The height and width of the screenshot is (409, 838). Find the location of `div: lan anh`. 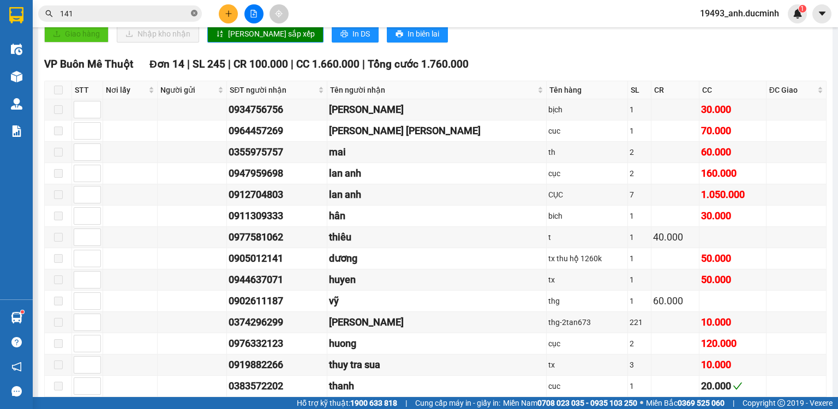

div: lan anh is located at coordinates (436, 195).